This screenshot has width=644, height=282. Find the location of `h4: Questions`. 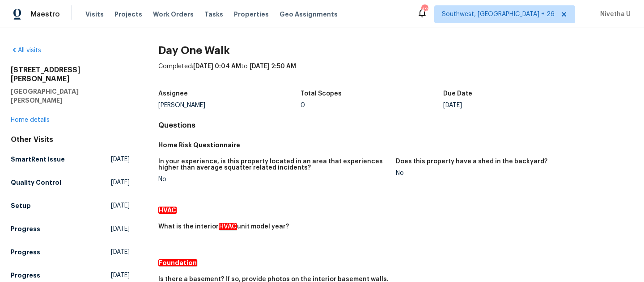

h4: Questions is located at coordinates (395, 125).